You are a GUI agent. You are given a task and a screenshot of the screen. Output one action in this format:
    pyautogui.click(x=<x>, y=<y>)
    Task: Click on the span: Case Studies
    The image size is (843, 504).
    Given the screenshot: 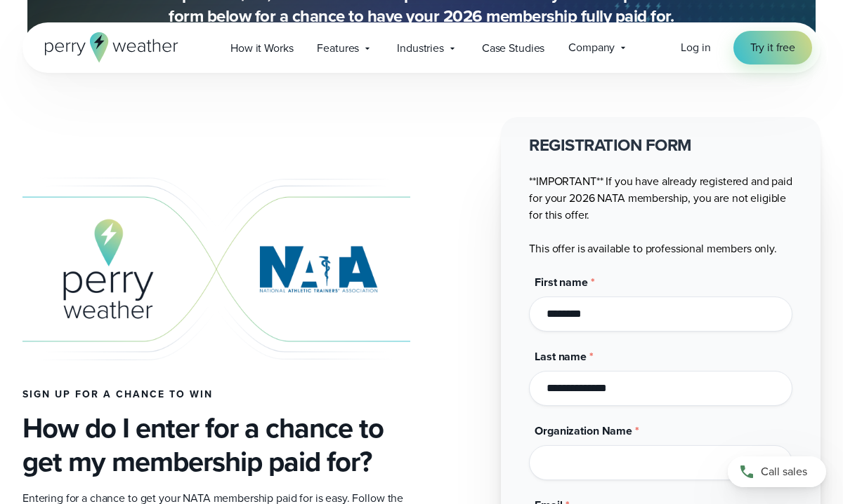 What is the action you would take?
    pyautogui.click(x=512, y=48)
    